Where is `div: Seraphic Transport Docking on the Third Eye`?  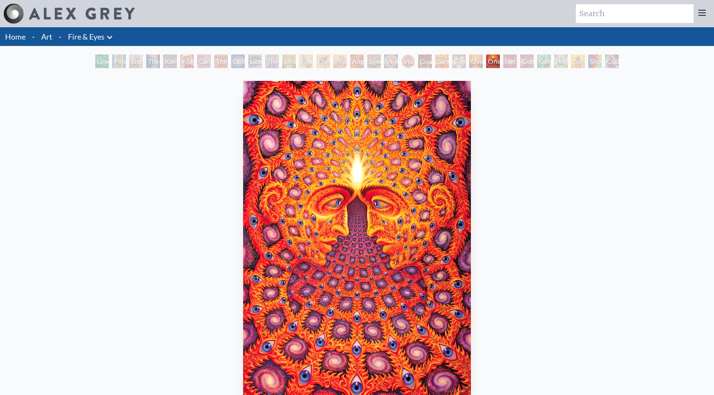 div: Seraphic Transport Docking on the Third Eye is located at coordinates (289, 61).